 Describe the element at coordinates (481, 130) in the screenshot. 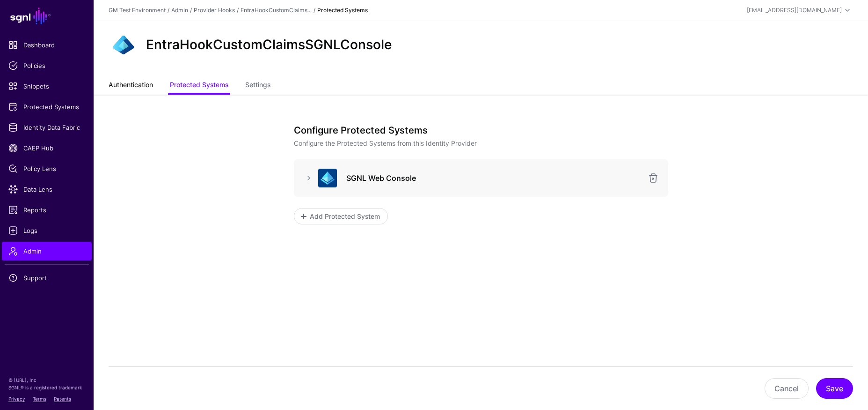

I see `h3: Configure Protected Systems` at that location.